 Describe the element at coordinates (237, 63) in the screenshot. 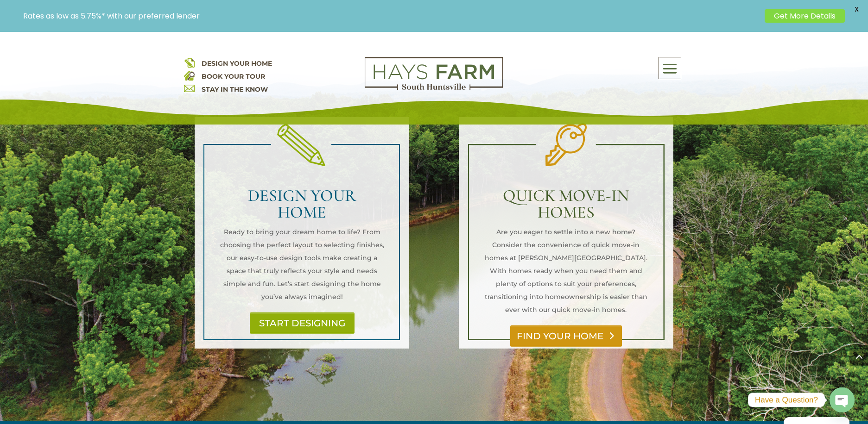

I see `a: DESIGN YOUR HOME` at that location.